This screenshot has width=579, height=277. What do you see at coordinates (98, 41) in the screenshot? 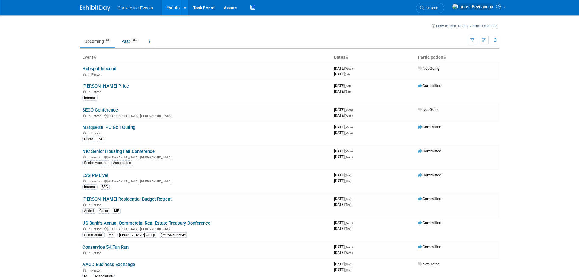
I see `a: Upcoming91` at bounding box center [98, 41].